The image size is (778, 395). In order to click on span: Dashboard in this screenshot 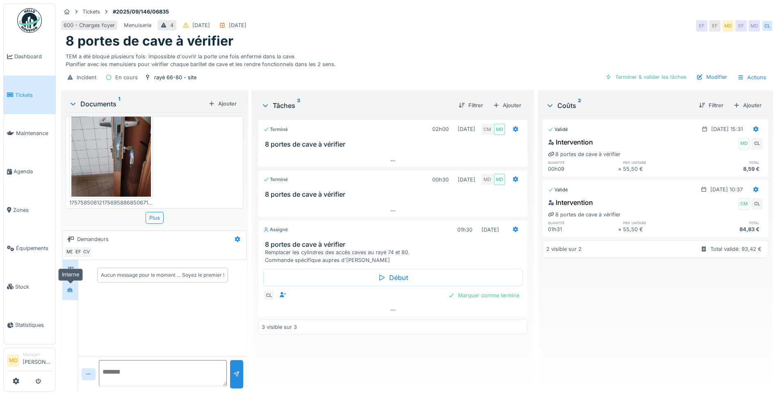, I will do `click(33, 56)`.